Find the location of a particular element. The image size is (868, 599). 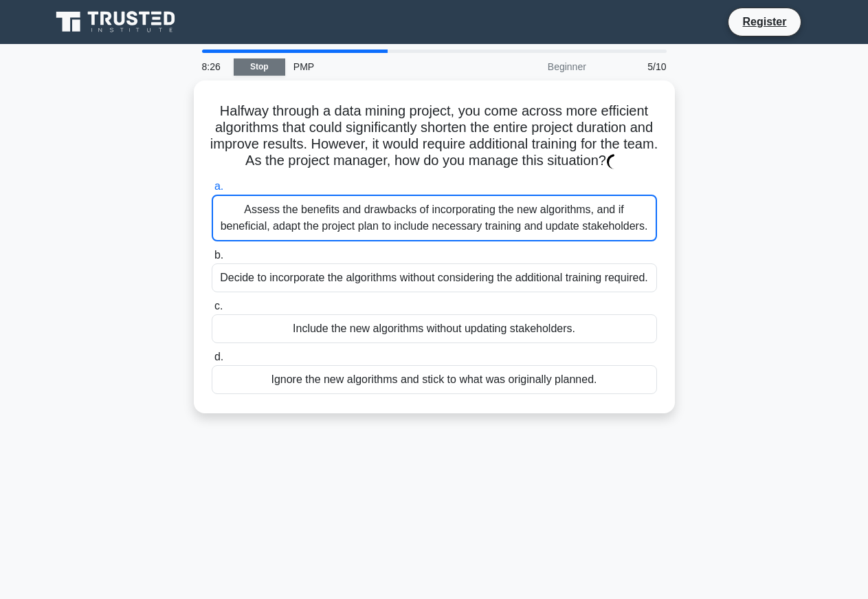

span: b. is located at coordinates (219, 254).